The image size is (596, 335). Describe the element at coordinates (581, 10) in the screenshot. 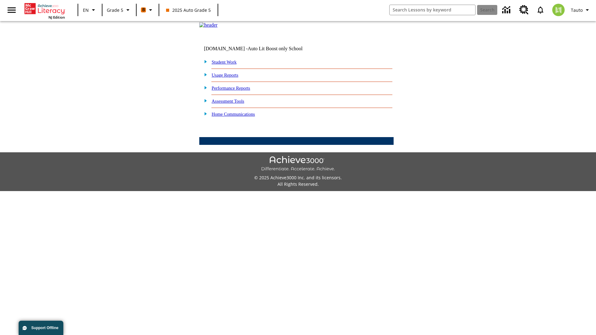

I see `button: Profile/Settings` at that location.